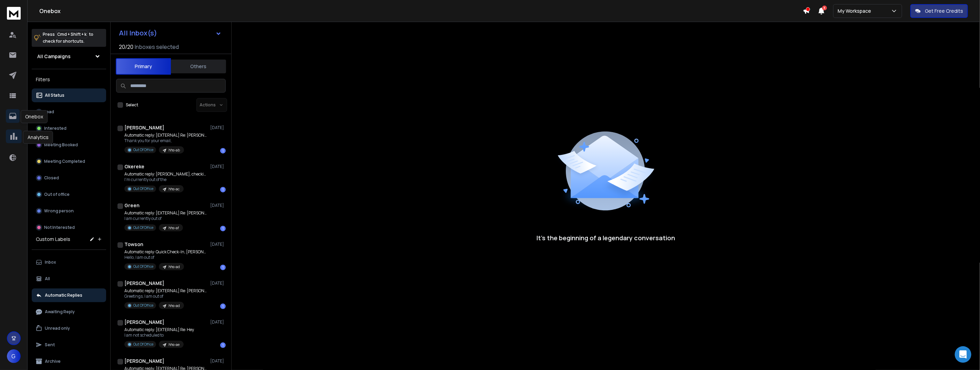  I want to click on p: Out of office, so click(57, 195).